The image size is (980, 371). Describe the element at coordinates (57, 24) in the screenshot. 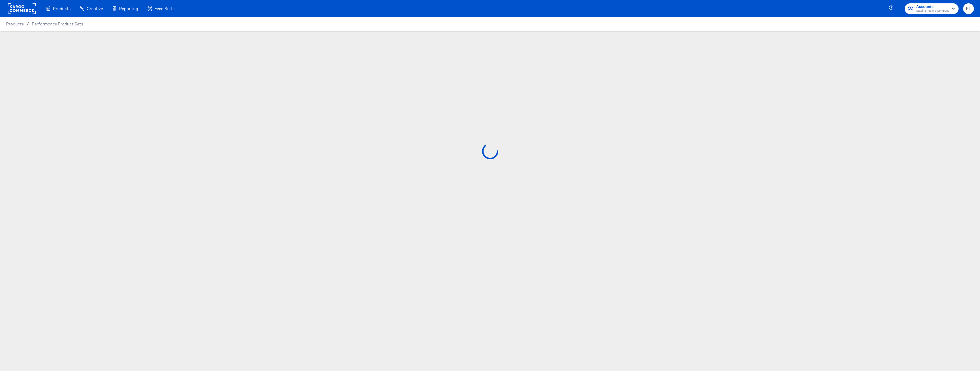

I see `span: Performance Product Sets` at that location.